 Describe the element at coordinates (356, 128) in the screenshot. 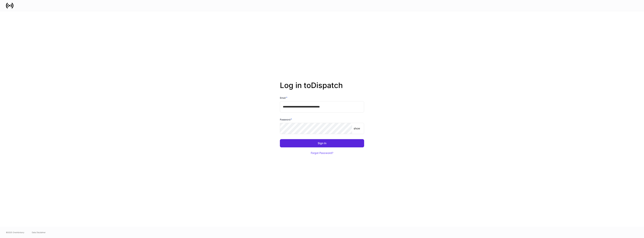

I see `p: show` at that location.